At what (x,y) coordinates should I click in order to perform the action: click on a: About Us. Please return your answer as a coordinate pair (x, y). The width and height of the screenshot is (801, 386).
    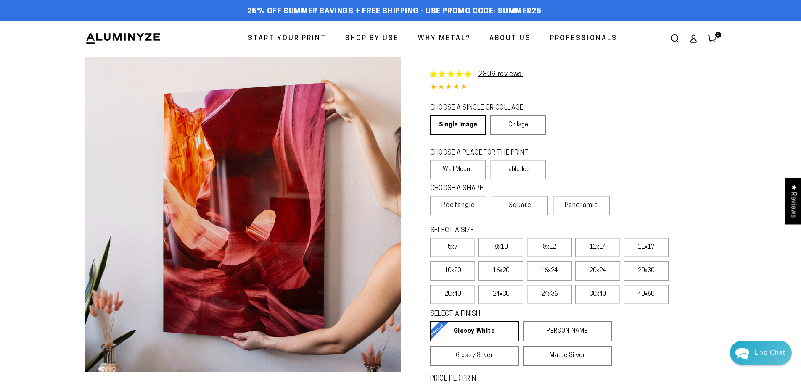
    Looking at the image, I should click on (510, 39).